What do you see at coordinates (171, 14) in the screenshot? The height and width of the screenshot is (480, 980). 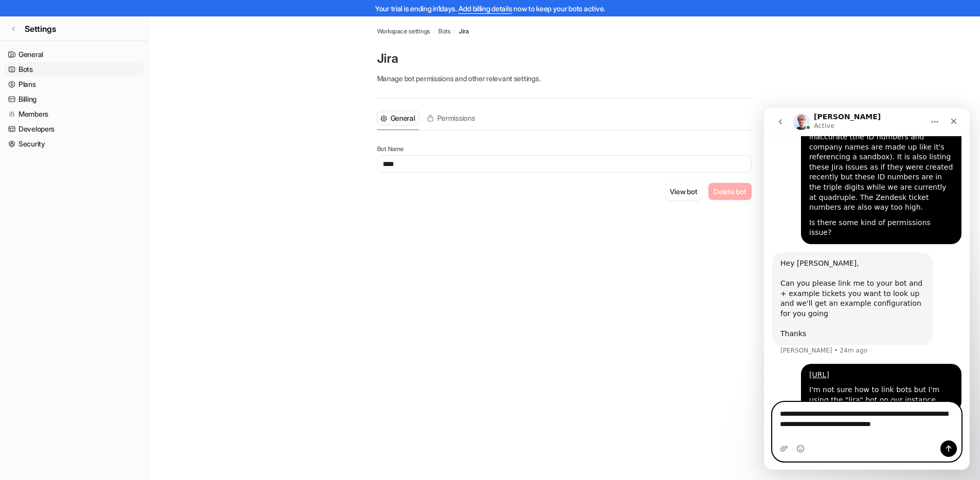 I see `button: Home` at bounding box center [171, 14].